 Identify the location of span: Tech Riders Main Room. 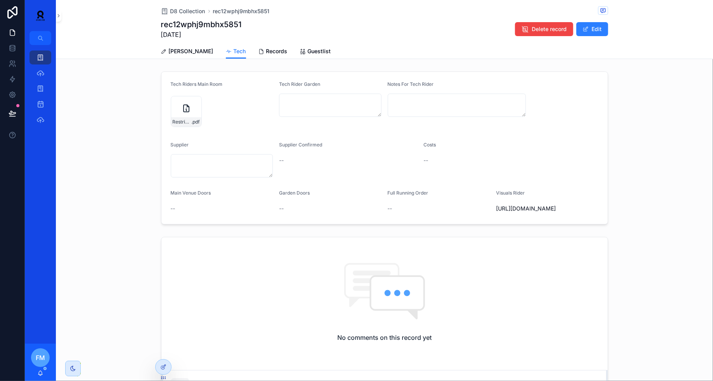
(197, 84).